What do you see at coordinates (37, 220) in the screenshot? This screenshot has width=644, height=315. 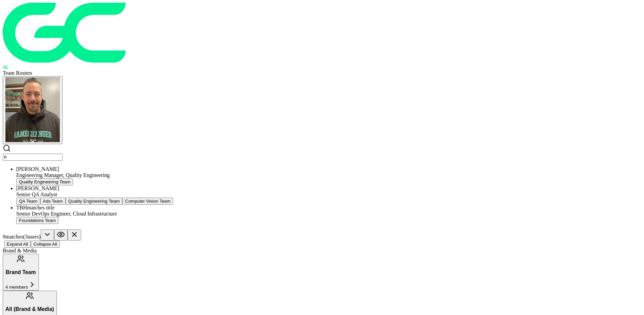 I see `button: Foundations Team` at bounding box center [37, 220].